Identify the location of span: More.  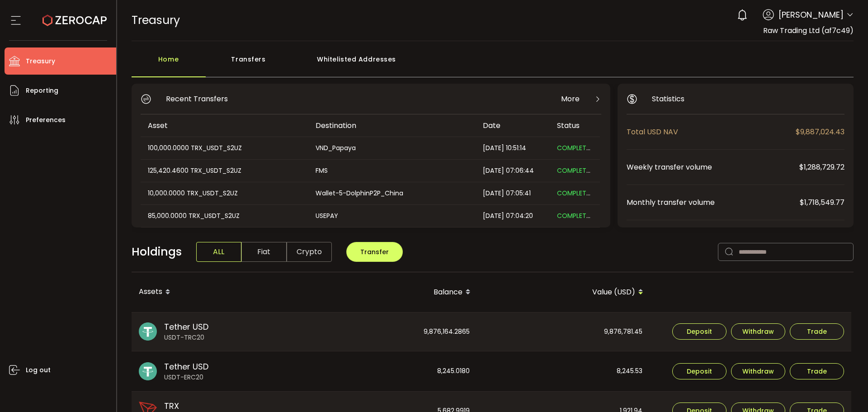
(570, 99).